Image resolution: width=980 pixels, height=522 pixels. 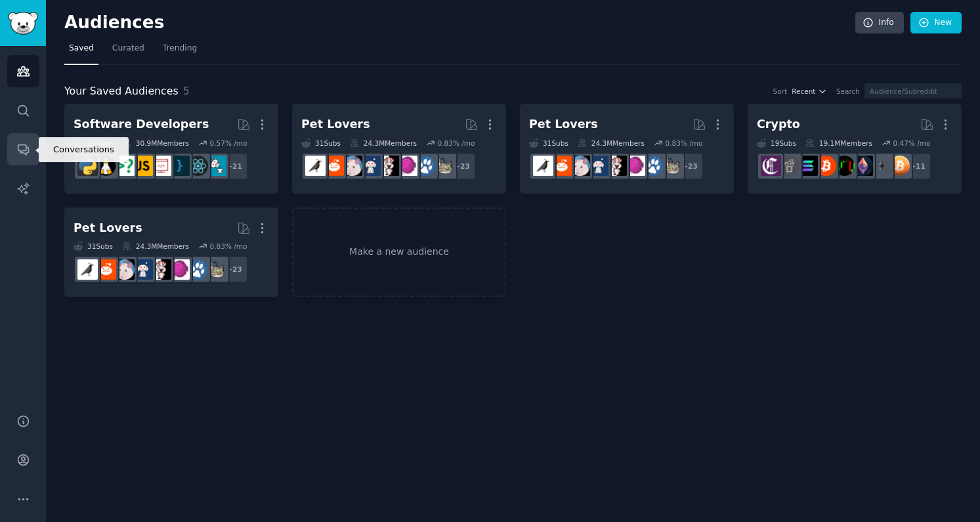 I want to click on input: Audience/Subreddit, so click(x=914, y=90).